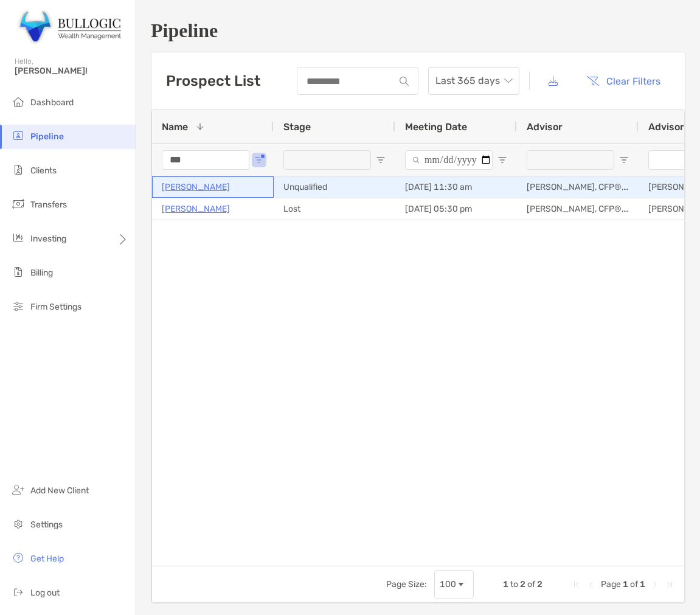 The width and height of the screenshot is (700, 615). What do you see at coordinates (18, 272) in the screenshot?
I see `img: billing icon` at bounding box center [18, 272].